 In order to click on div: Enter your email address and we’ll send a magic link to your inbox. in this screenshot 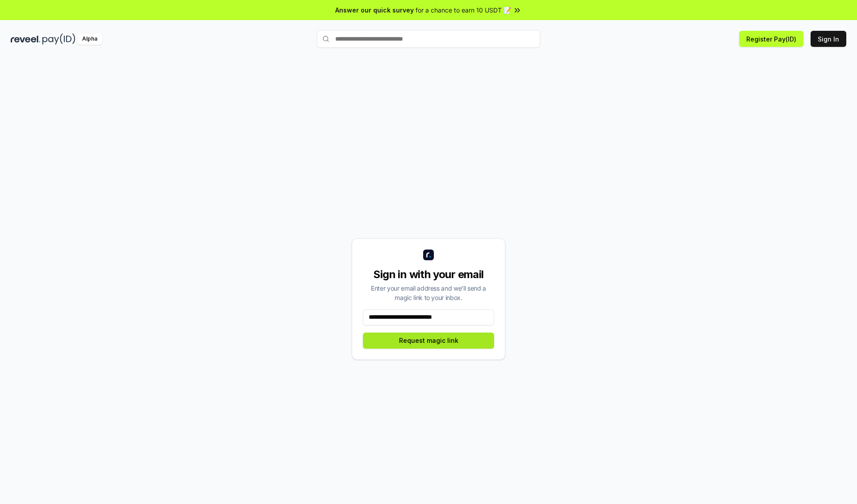, I will do `click(428, 293)`.